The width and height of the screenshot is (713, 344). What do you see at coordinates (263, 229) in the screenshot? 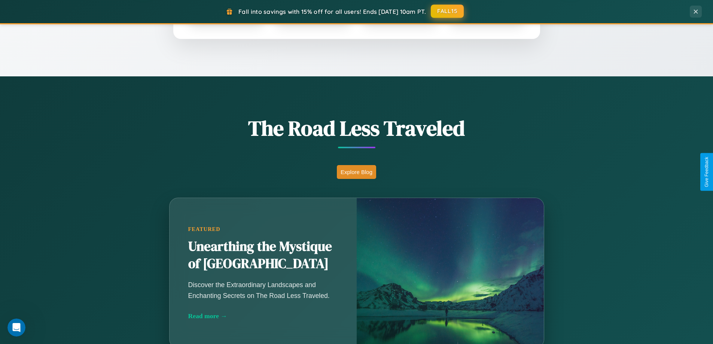
I see `div: Featured` at bounding box center [263, 229].